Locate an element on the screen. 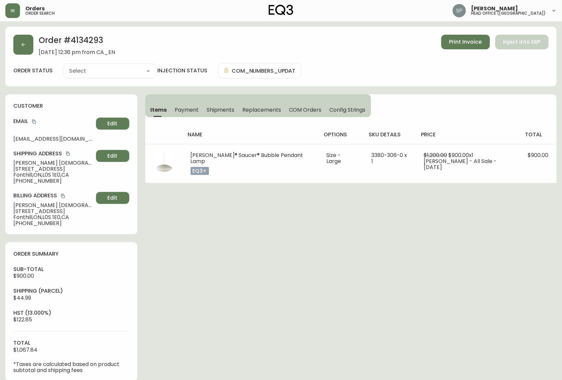 This screenshot has height=380, width=562. button: Print Invoice is located at coordinates (465, 42).